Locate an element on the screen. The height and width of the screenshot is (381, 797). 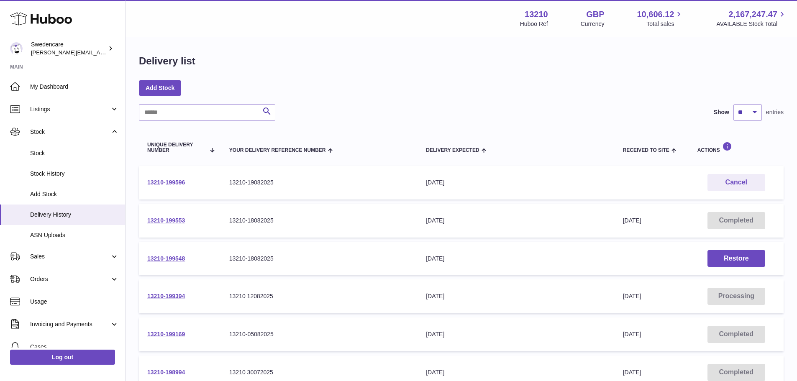
div: Currency is located at coordinates (592, 24).